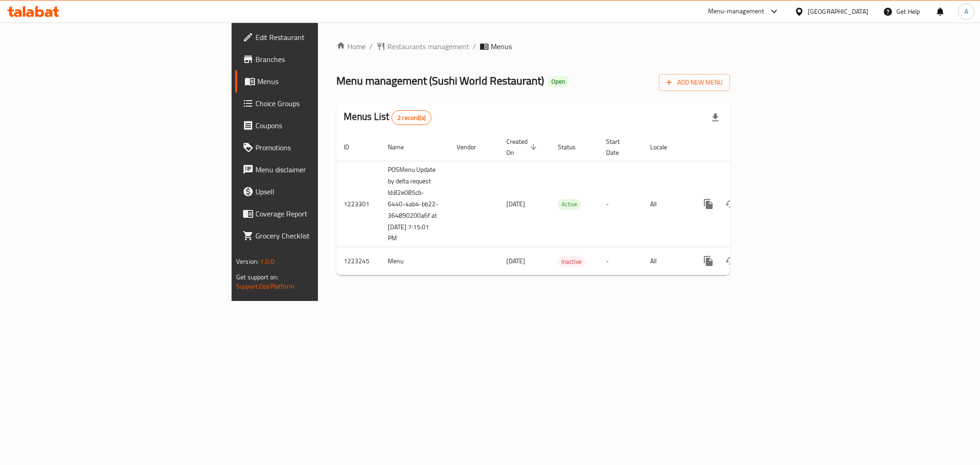 The height and width of the screenshot is (465, 980). What do you see at coordinates (322, 192) in the screenshot?
I see `span: Upsell` at bounding box center [322, 192].